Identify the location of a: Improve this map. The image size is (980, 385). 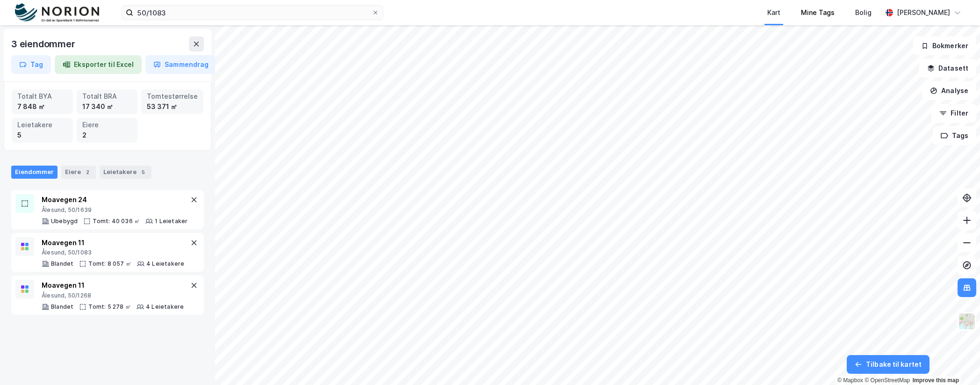
(936, 380).